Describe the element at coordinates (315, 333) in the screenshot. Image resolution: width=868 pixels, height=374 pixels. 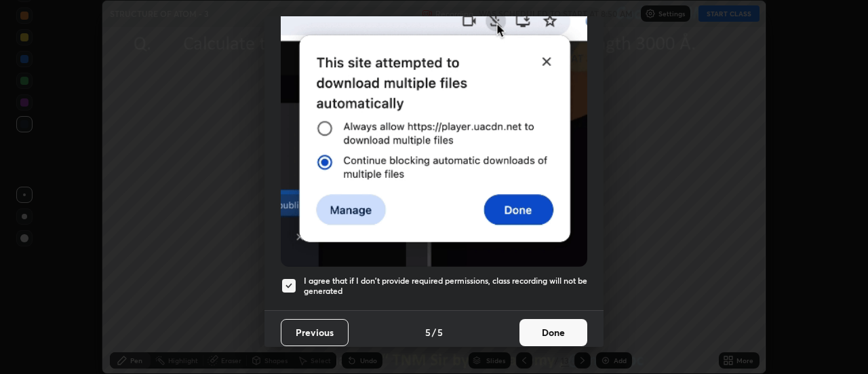
I see `button: Previous` at that location.